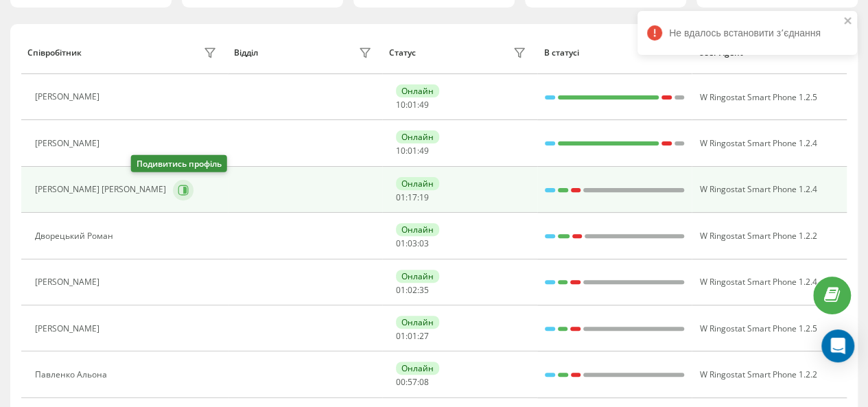 The height and width of the screenshot is (407, 868). What do you see at coordinates (54, 53) in the screenshot?
I see `div: Співробітник` at bounding box center [54, 53].